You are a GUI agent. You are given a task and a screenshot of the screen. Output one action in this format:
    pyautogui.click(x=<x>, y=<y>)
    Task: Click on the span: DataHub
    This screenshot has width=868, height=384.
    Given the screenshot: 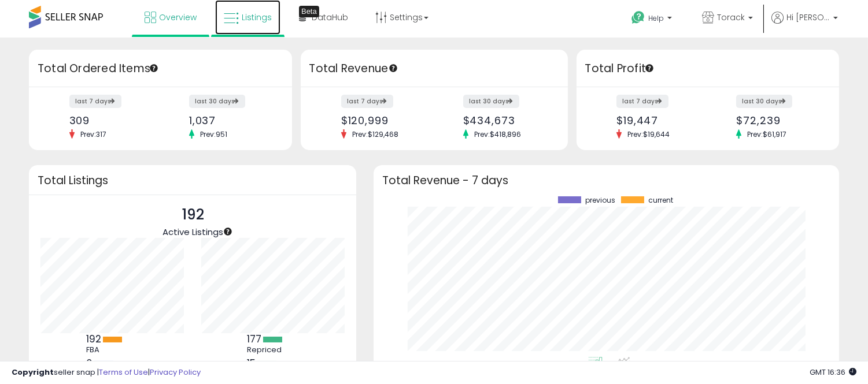 What is the action you would take?
    pyautogui.click(x=329, y=18)
    